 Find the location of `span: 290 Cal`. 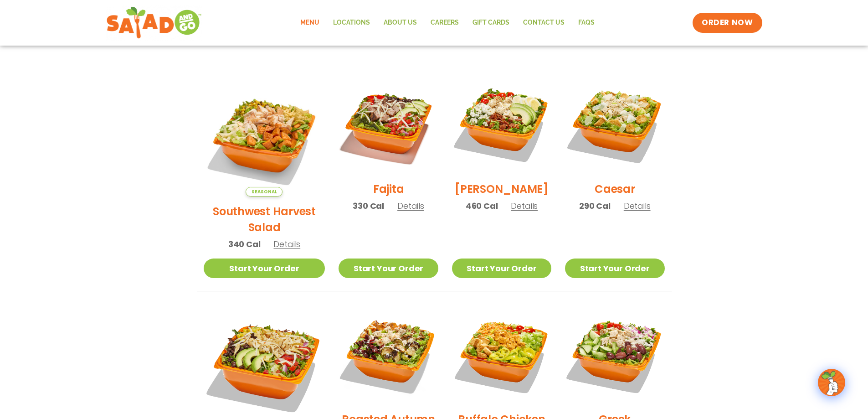

span: 290 Cal is located at coordinates (595, 206).